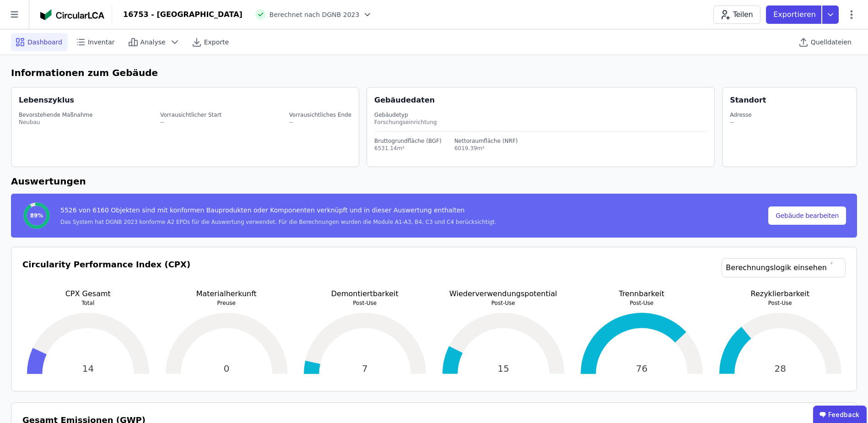  What do you see at coordinates (741, 115) in the screenshot?
I see `div: Adresse` at bounding box center [741, 115].